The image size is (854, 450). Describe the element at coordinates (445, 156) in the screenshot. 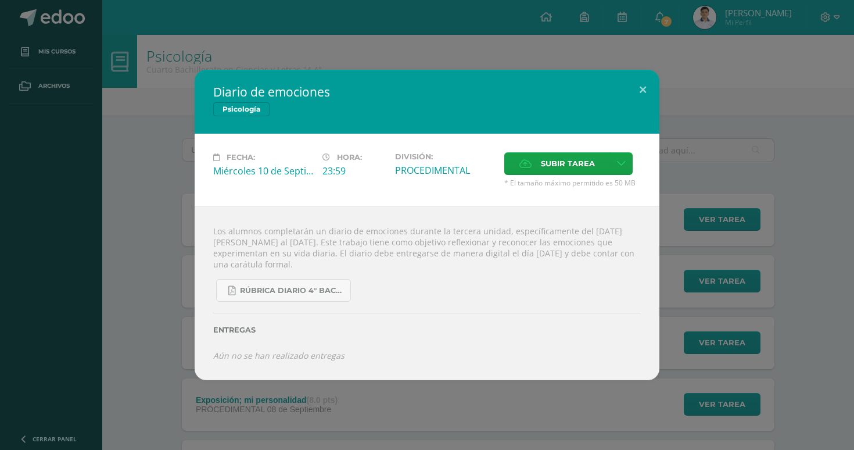

I see `label: División:` at that location.